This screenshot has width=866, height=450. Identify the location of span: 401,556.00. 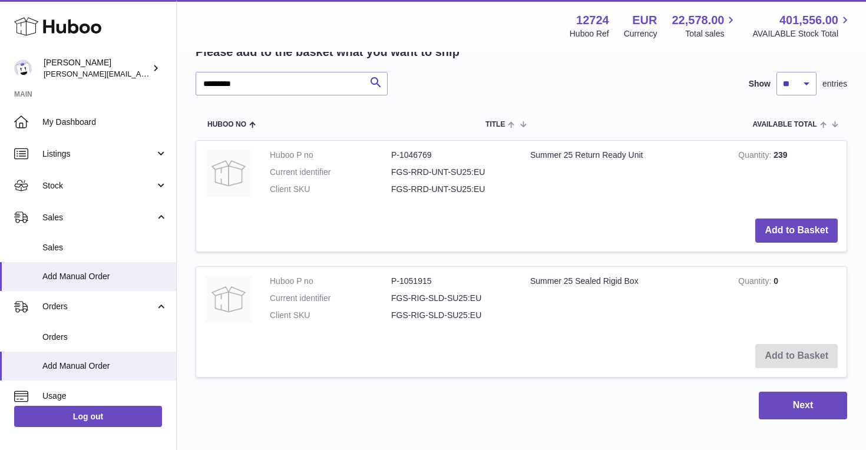
(808, 20).